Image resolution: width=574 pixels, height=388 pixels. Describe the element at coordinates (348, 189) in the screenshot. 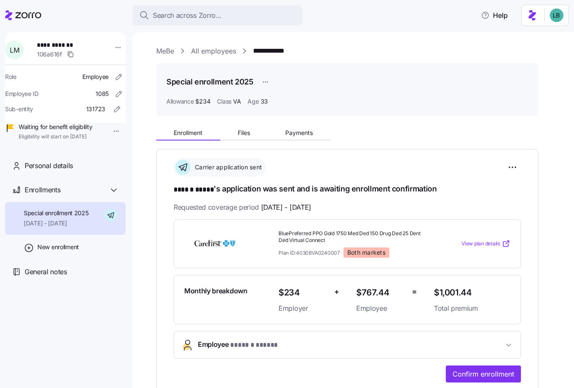

I see `h1: 's application was sent and is awaiting enrollment confirmation` at that location.